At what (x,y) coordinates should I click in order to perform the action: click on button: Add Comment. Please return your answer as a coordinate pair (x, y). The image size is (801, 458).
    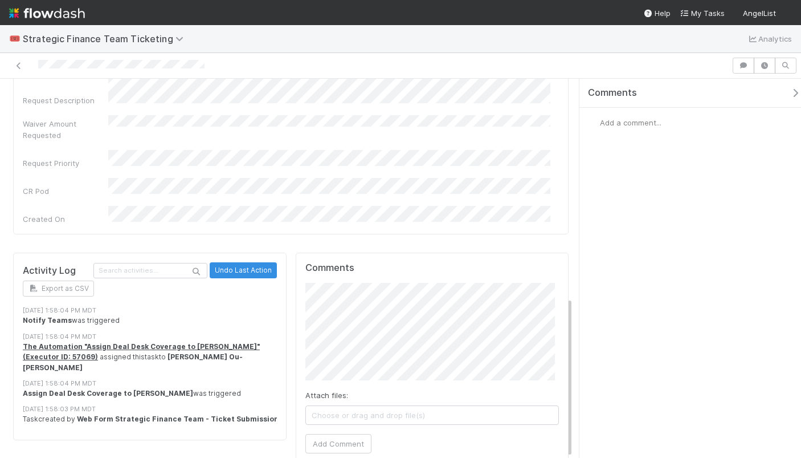
    Looking at the image, I should click on (338, 443).